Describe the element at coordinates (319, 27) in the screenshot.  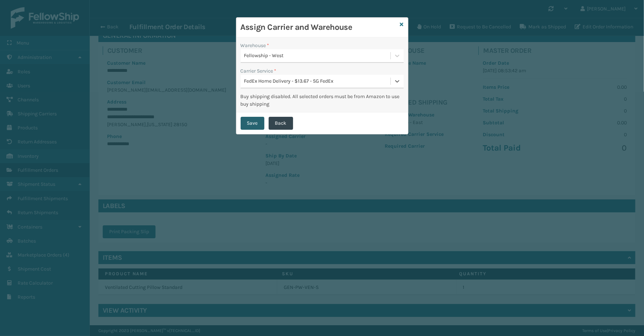
I see `h3: Assign Carrier and Warehouse` at that location.